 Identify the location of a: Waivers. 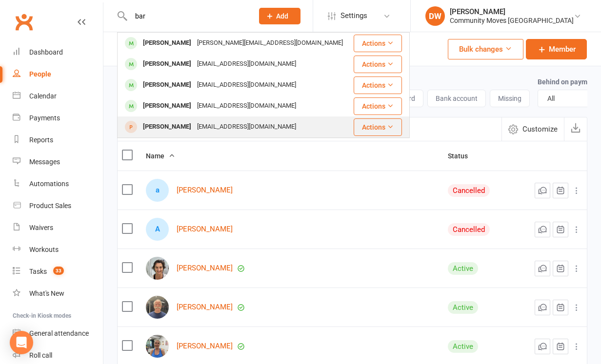
(58, 227).